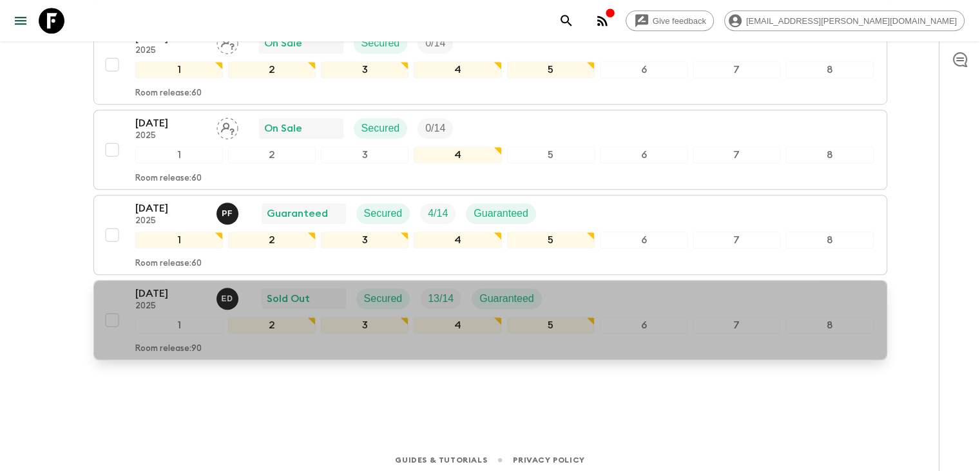 This screenshot has height=471, width=980. Describe the element at coordinates (227, 299) in the screenshot. I see `p: E D` at that location.